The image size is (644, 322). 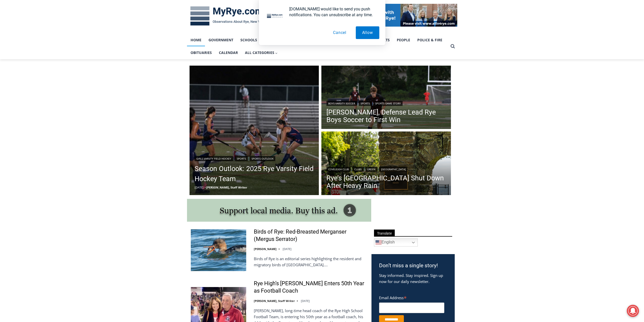 What do you see at coordinates (371, 170) in the screenshot?
I see `a: Green` at bounding box center [371, 170].